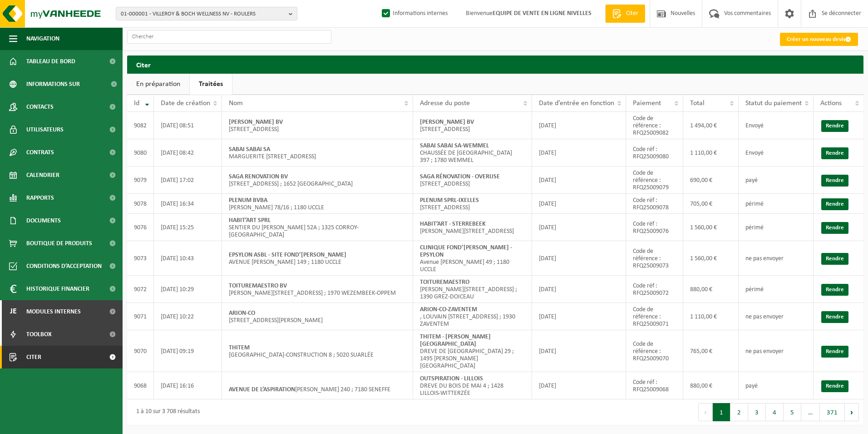  I want to click on td: 9072, so click(141, 289).